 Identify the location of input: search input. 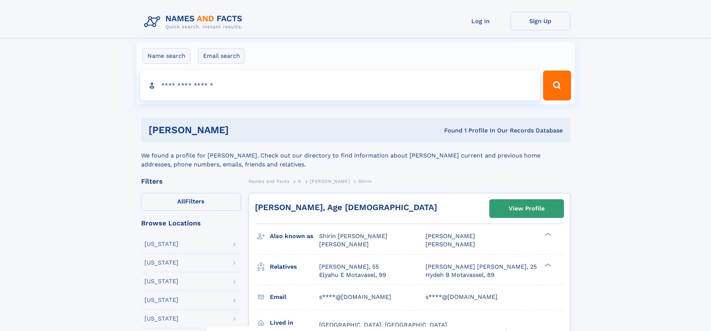
(340, 85).